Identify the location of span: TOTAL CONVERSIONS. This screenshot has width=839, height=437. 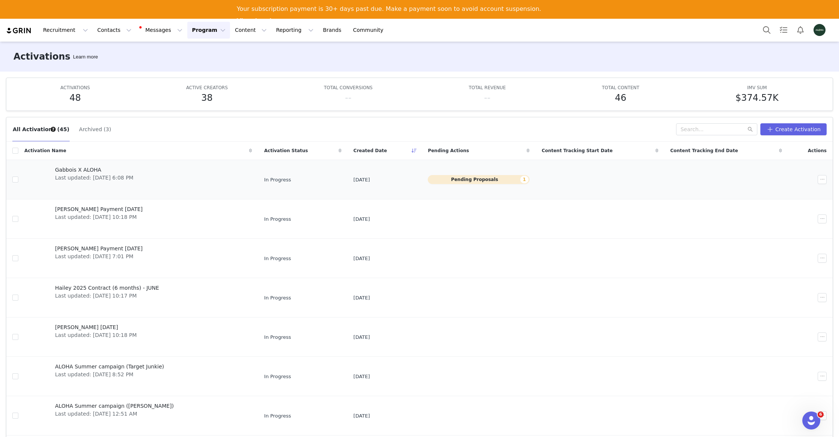
(348, 88).